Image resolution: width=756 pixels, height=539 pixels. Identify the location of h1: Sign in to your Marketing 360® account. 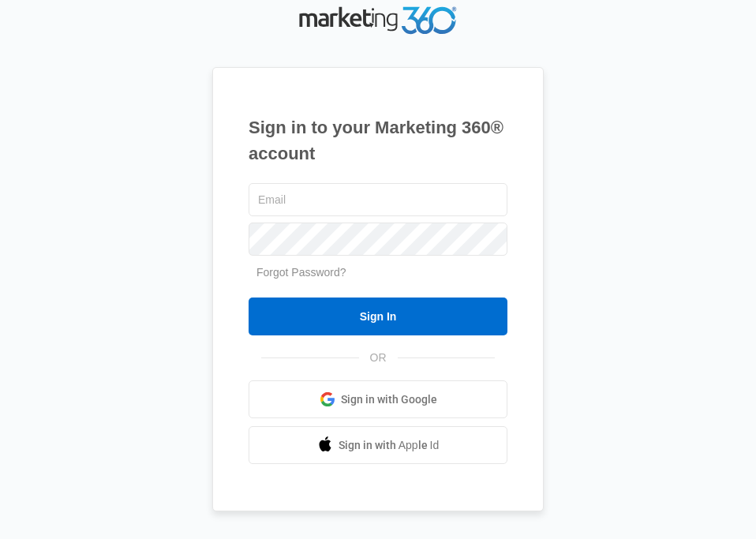
(378, 141).